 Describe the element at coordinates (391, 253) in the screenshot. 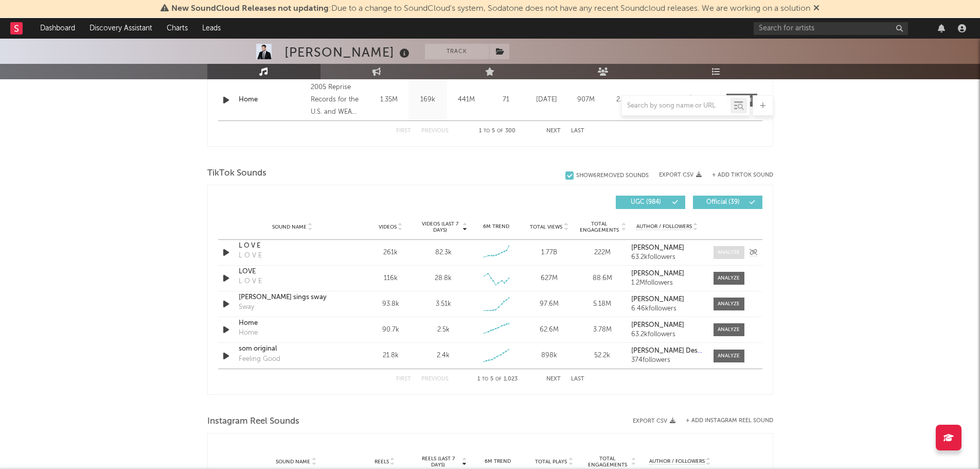

I see `div: 261k` at that location.